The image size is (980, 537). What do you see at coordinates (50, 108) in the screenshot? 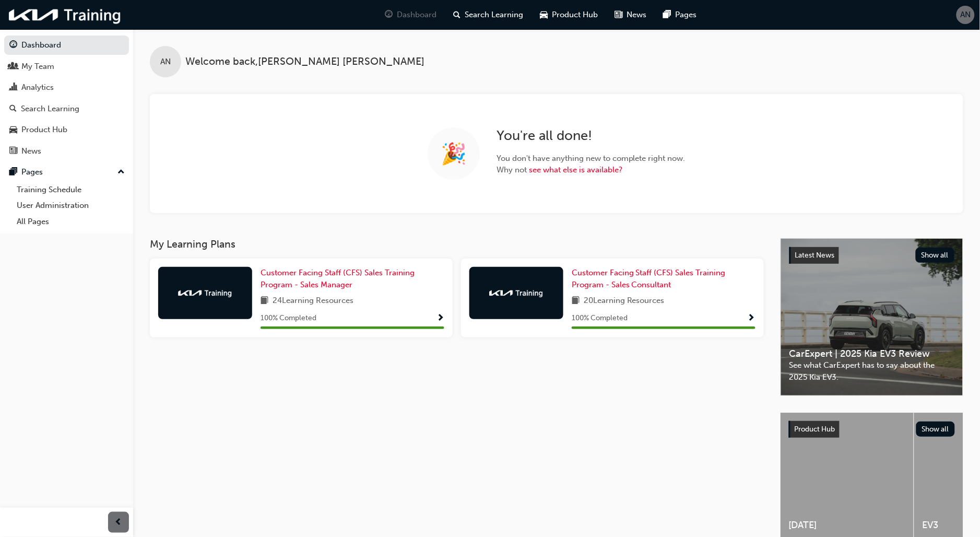
I see `div: Search Learning` at bounding box center [50, 108].